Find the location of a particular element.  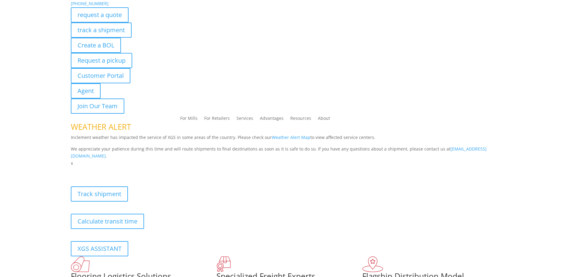

a: XGS ASSISTANT is located at coordinates (99, 249).